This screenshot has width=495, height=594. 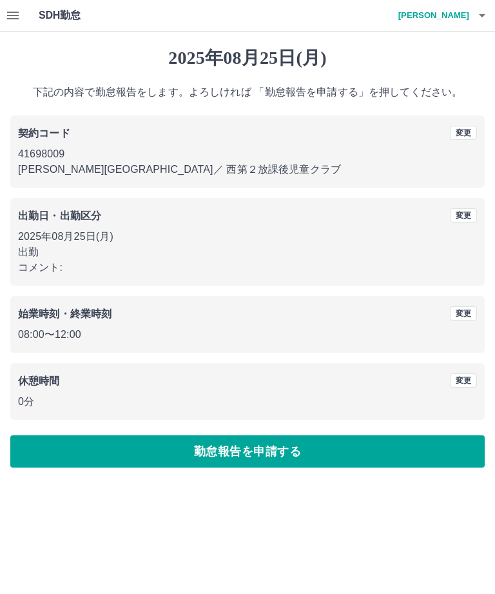 I want to click on b: 休憩時間, so click(x=39, y=381).